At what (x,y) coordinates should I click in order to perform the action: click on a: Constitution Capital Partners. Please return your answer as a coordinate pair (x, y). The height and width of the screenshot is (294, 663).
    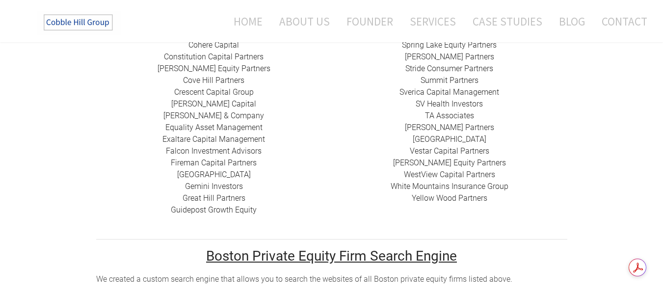
    Looking at the image, I should click on (213, 56).